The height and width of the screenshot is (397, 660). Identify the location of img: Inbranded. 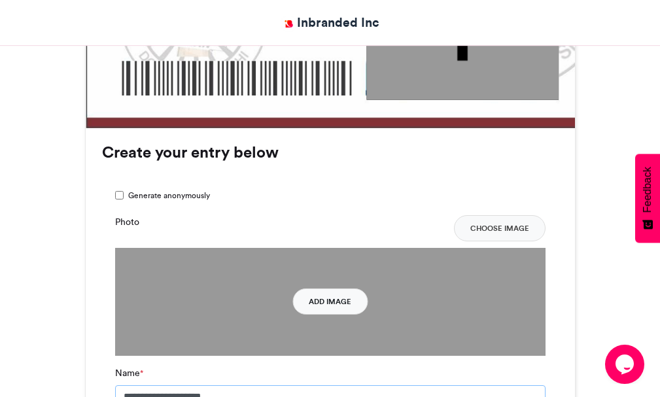
(289, 24).